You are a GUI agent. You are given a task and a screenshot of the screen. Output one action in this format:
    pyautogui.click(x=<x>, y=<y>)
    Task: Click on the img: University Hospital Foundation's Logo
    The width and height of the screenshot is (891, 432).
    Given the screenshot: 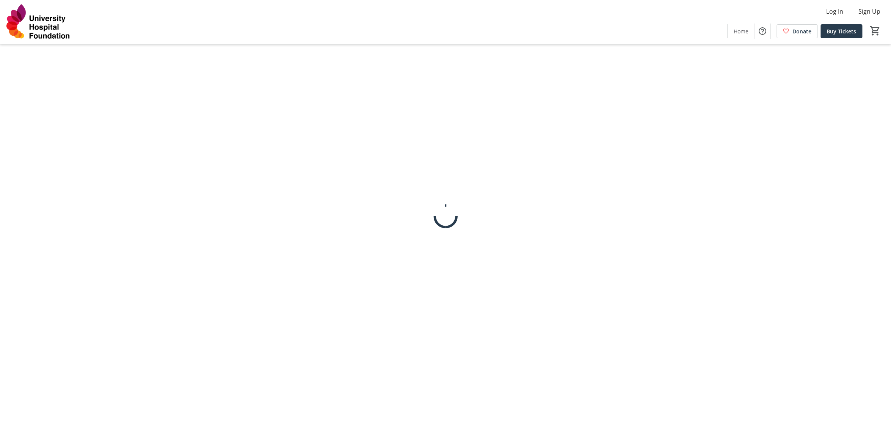 What is the action you would take?
    pyautogui.click(x=38, y=22)
    